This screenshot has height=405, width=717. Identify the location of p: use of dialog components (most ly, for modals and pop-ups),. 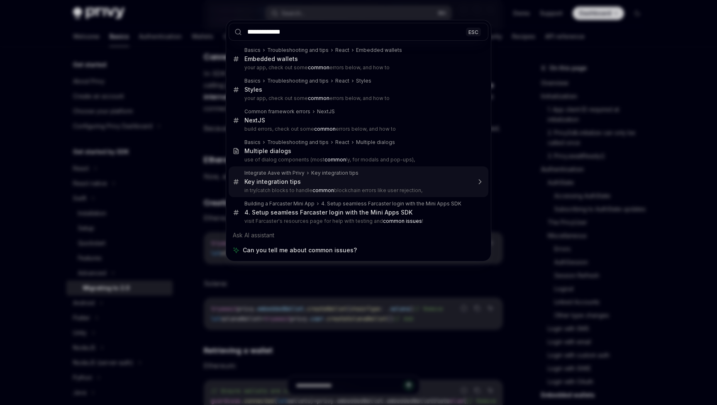
(358, 160).